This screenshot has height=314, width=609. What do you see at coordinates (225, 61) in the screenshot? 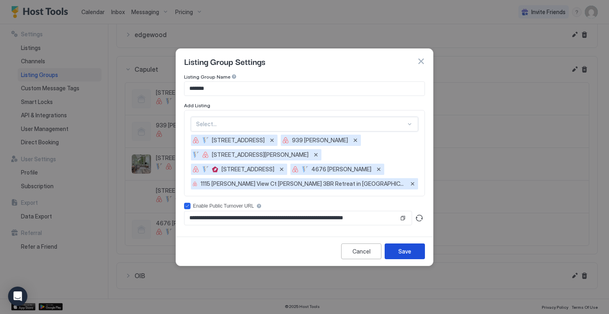
I see `span: Listing Group Settings` at bounding box center [225, 61].